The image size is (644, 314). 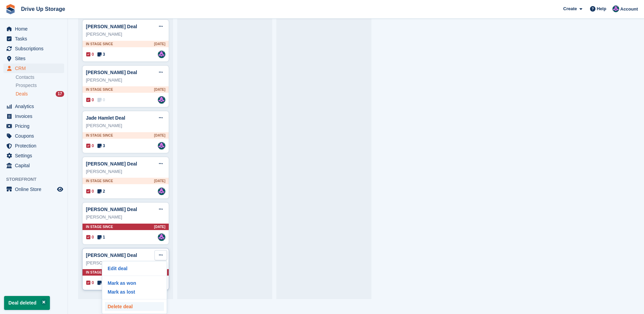 What do you see at coordinates (35, 165) in the screenshot?
I see `span: Capital` at bounding box center [35, 165].